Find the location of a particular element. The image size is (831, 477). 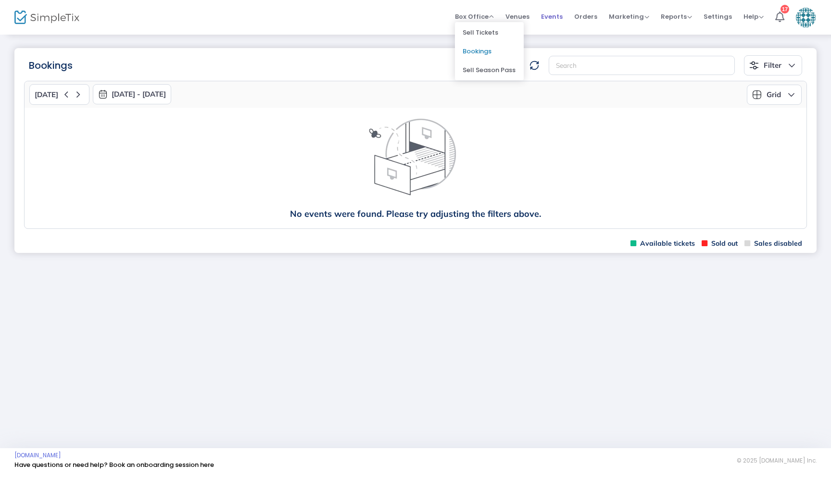

span: Orders is located at coordinates (586, 16).